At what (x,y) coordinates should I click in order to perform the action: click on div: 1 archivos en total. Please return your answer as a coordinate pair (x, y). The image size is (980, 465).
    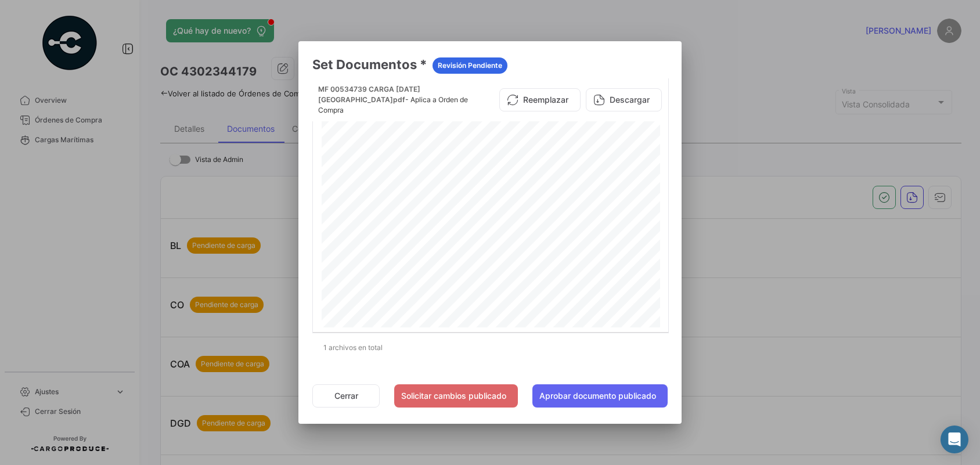
    Looking at the image, I should click on (490, 348).